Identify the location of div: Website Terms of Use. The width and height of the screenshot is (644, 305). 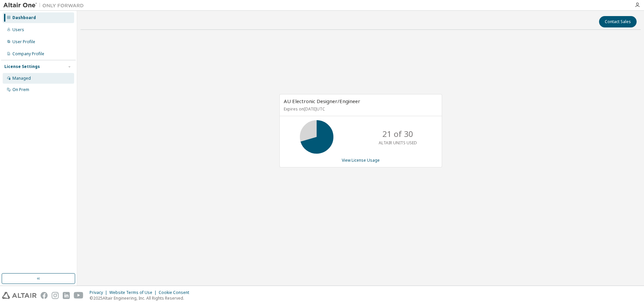
(134, 293).